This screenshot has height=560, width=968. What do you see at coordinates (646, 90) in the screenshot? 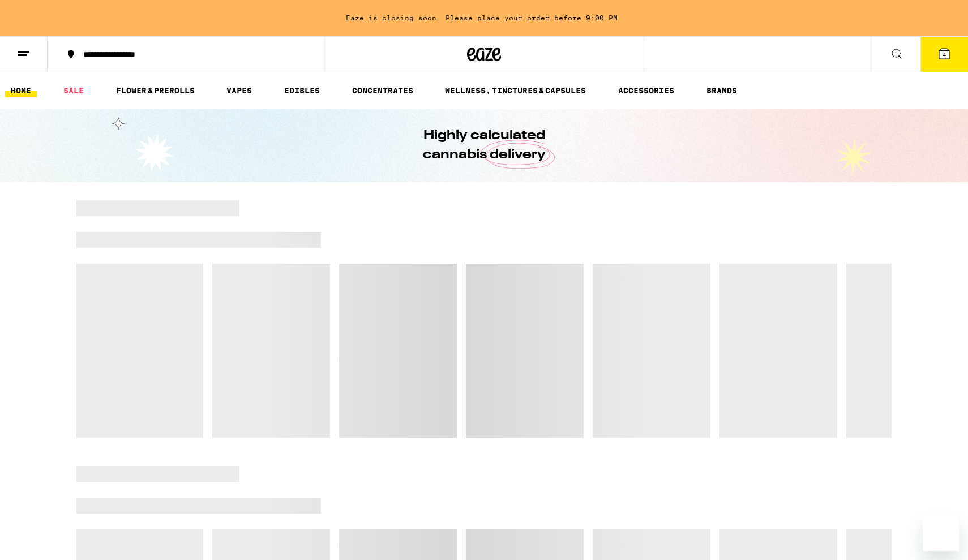
I see `a: ACCESSORIES` at bounding box center [646, 90].